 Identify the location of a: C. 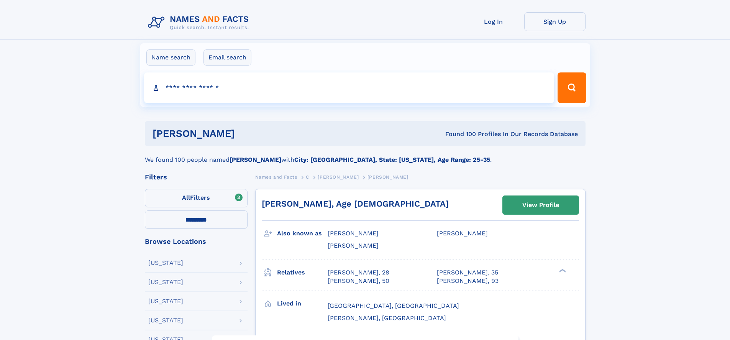
(307, 177).